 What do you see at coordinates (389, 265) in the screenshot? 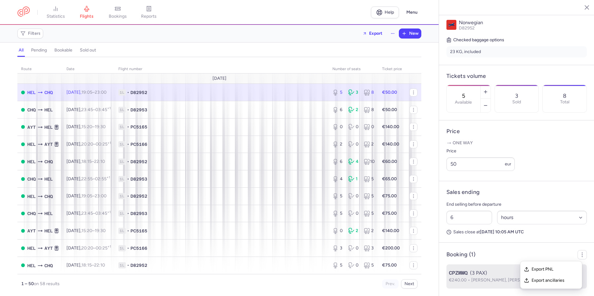
I see `strong: €75.00` at bounding box center [389, 265].